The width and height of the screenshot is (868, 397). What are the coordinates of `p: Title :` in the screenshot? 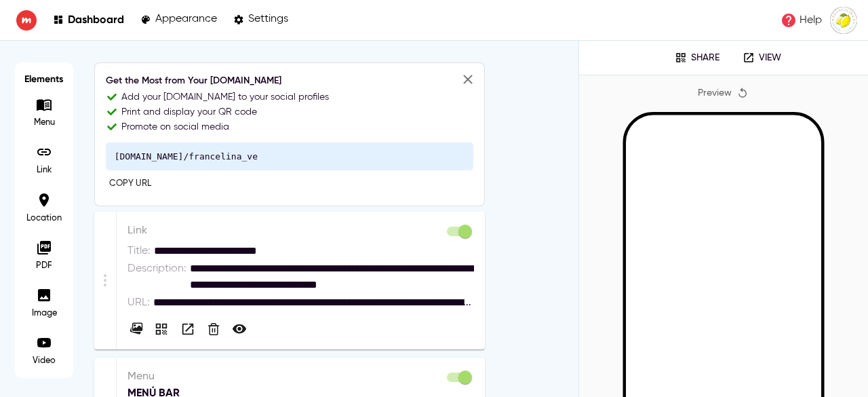 It's located at (139, 251).